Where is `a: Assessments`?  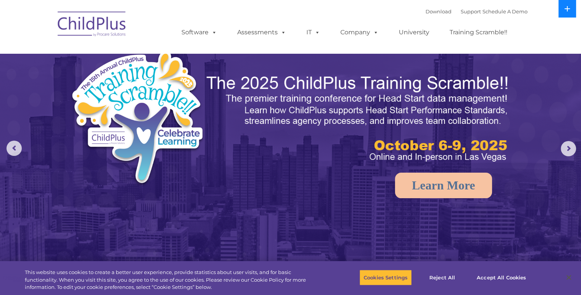
a: Assessments is located at coordinates (262, 32).